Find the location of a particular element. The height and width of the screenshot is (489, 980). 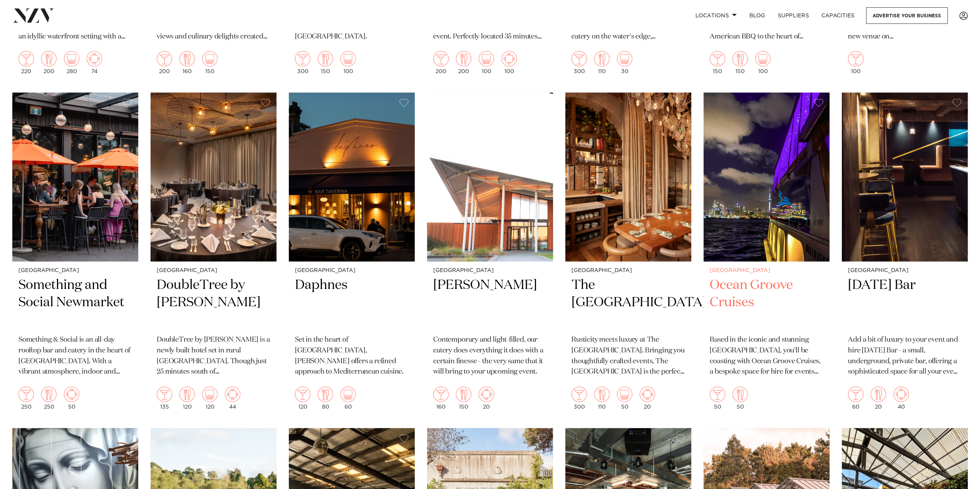

div: 40 is located at coordinates (901, 398).